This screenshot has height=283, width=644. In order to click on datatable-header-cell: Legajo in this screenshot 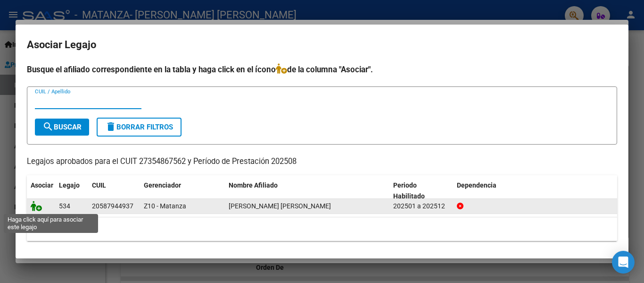, I will do `click(72, 191)`.